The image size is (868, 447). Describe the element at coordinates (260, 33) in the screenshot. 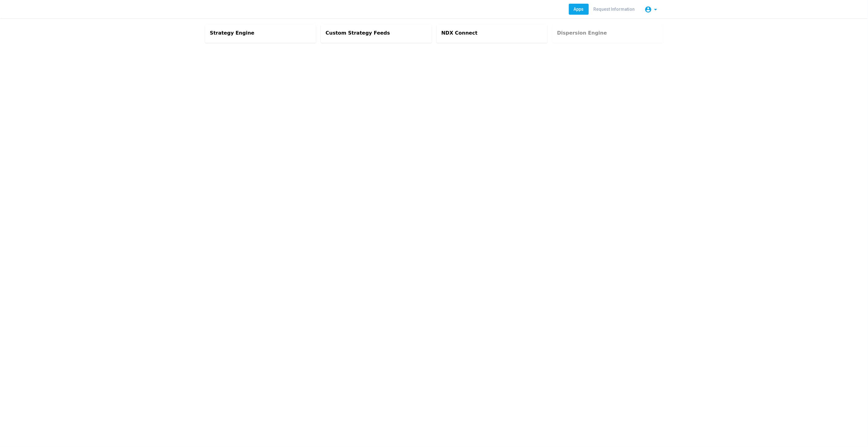

I see `div: Strategy Engine` at that location.